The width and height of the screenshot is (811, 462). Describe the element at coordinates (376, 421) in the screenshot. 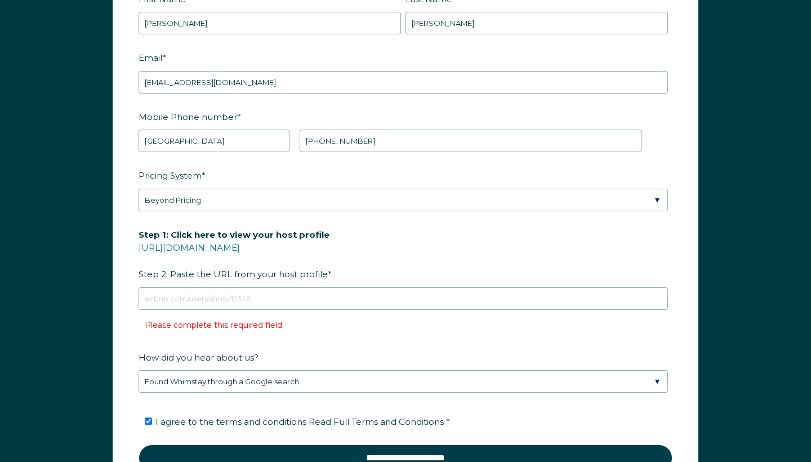

I see `span: Read Full Terms and Conditions` at that location.